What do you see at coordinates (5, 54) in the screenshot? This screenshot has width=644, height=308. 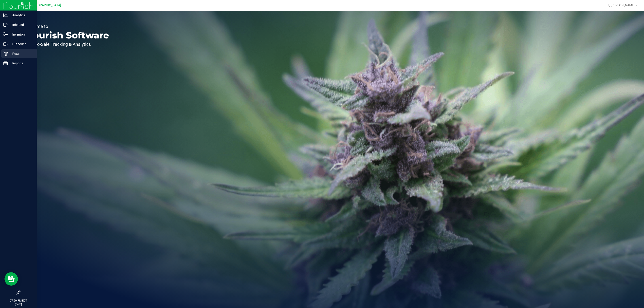 I see `inline-svg: Retail` at bounding box center [5, 54].